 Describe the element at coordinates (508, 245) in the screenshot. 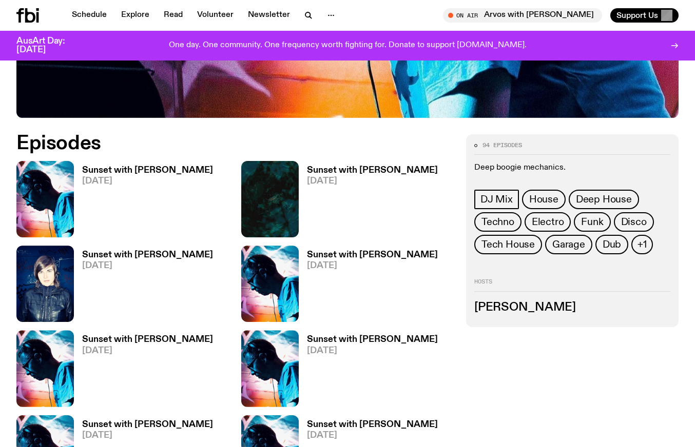

I see `a: Tech House` at that location.